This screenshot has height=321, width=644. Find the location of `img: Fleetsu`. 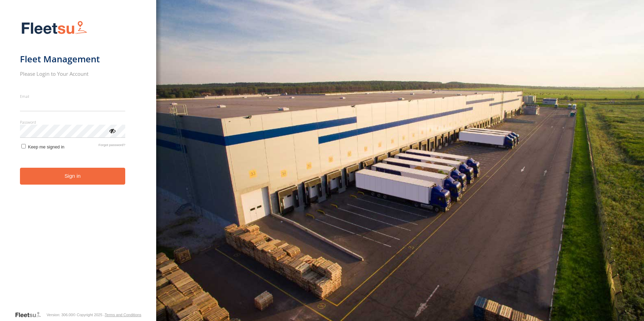

img: Fleetsu is located at coordinates (54, 28).